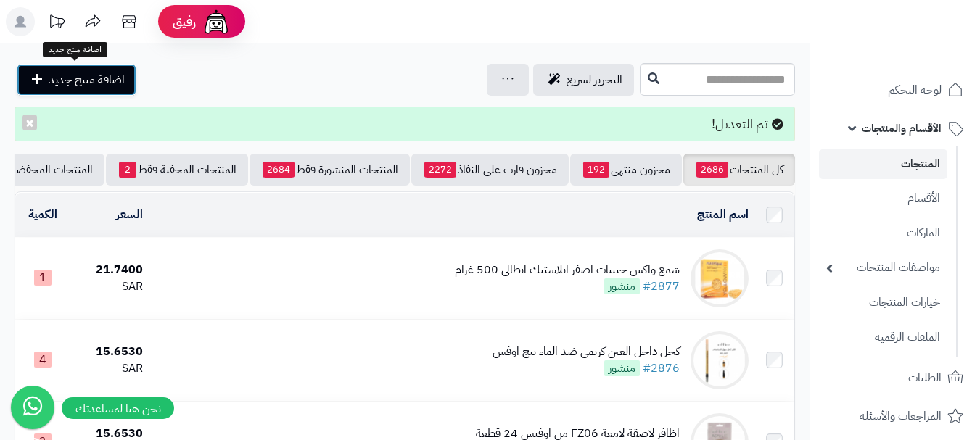  Describe the element at coordinates (216, 22) in the screenshot. I see `img: ai-face.png` at that location.